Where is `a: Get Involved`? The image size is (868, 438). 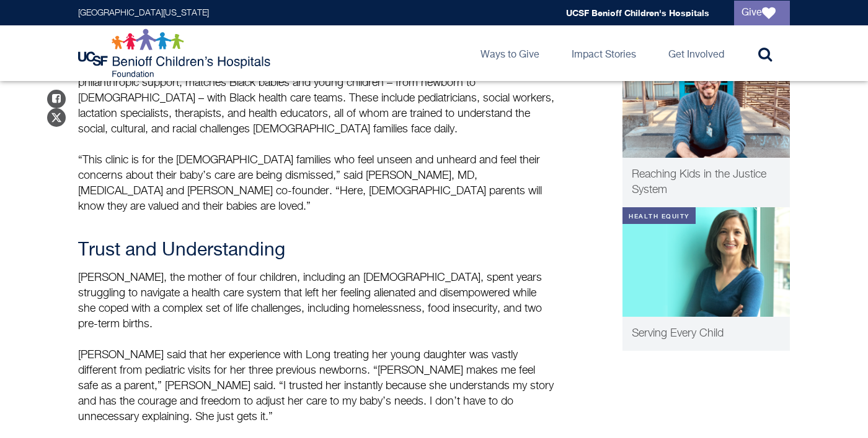
a: Get Involved is located at coordinates (696, 53).